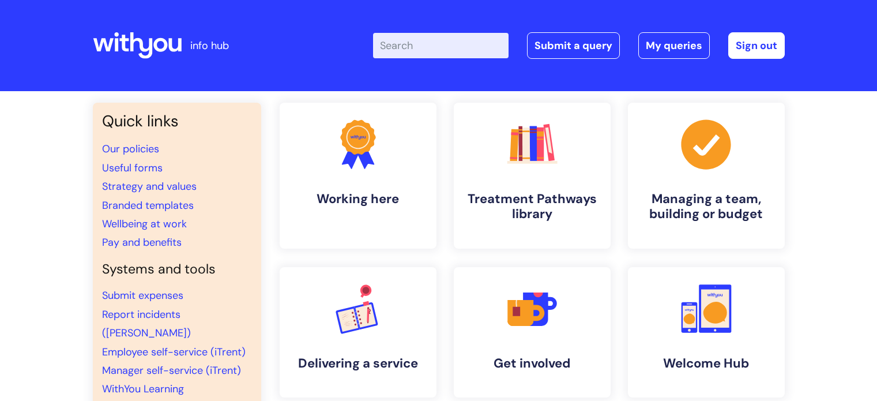  Describe the element at coordinates (144, 224) in the screenshot. I see `a: Wellbeing at work` at that location.